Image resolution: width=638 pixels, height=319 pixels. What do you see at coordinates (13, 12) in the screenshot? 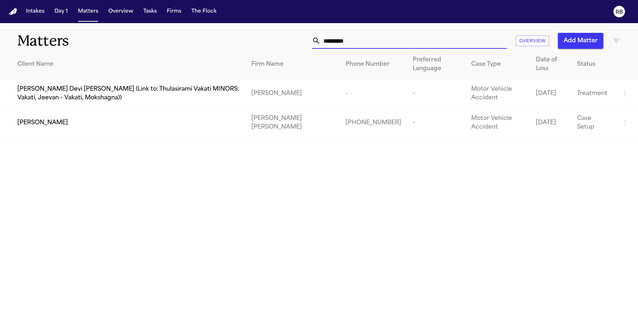
I see `img: Finch Logo` at bounding box center [13, 12].